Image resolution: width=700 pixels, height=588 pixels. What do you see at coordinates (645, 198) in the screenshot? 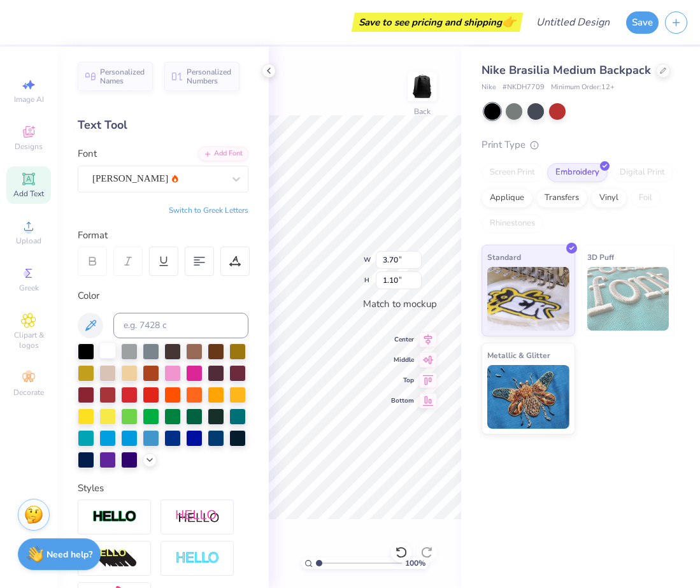
I see `div: Foil` at bounding box center [645, 198].